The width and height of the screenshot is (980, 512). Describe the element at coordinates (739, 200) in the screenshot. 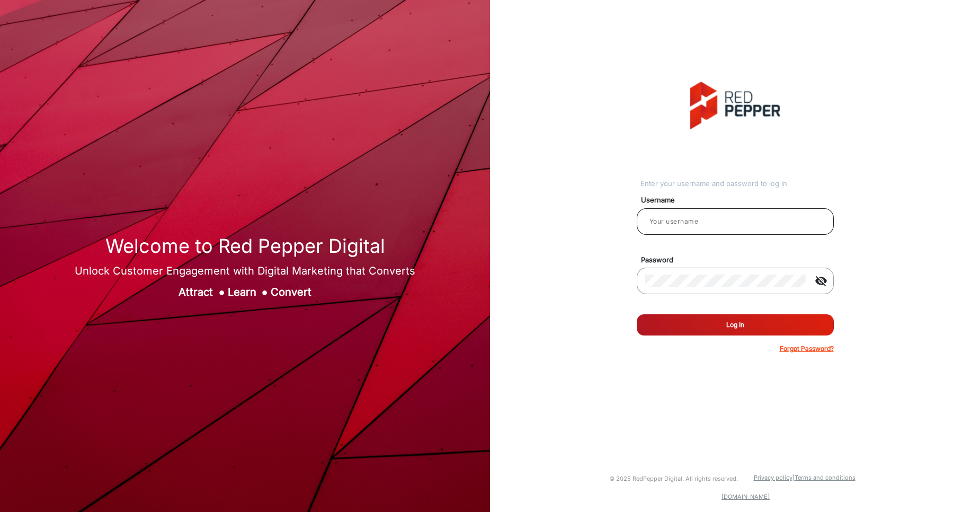

I see `mat-label: Username` at that location.